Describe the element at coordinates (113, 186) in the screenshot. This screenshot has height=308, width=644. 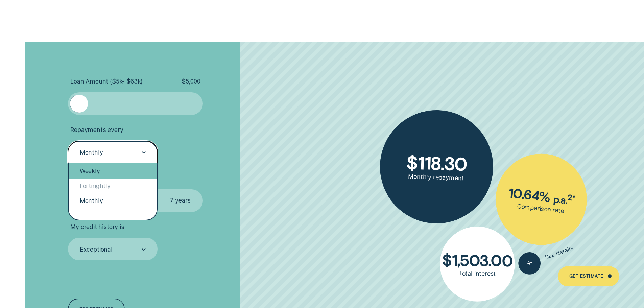
I see `div: Fortnightly` at that location.